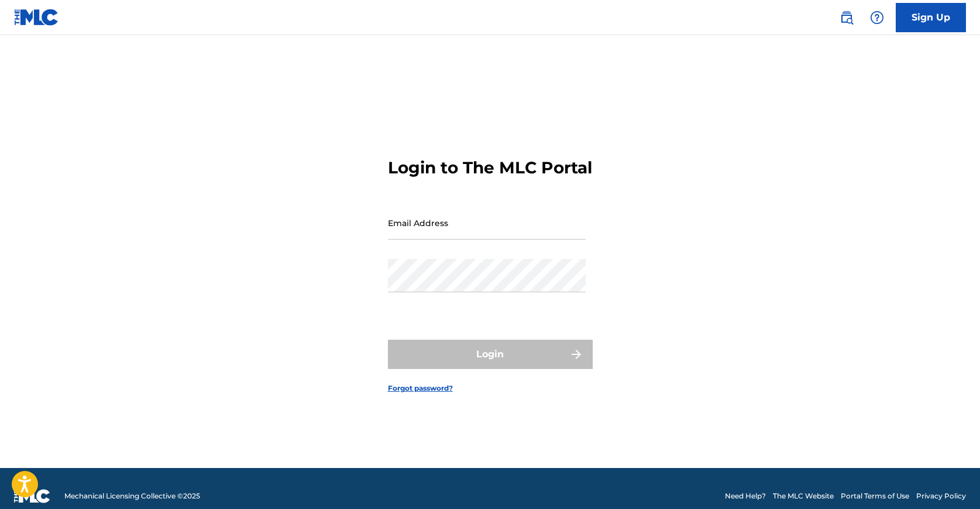 Image resolution: width=980 pixels, height=509 pixels. Describe the element at coordinates (37, 17) in the screenshot. I see `img: MLC Logo` at that location.